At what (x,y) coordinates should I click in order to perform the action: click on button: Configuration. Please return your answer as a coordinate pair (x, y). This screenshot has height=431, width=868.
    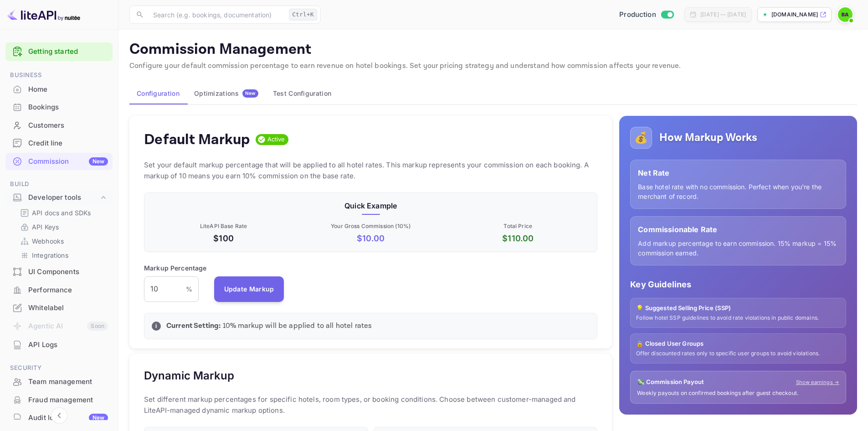
    Looking at the image, I should click on (158, 93).